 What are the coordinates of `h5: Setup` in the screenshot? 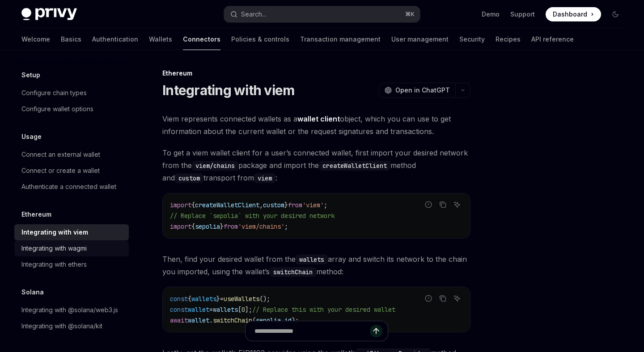 It's located at (31, 75).